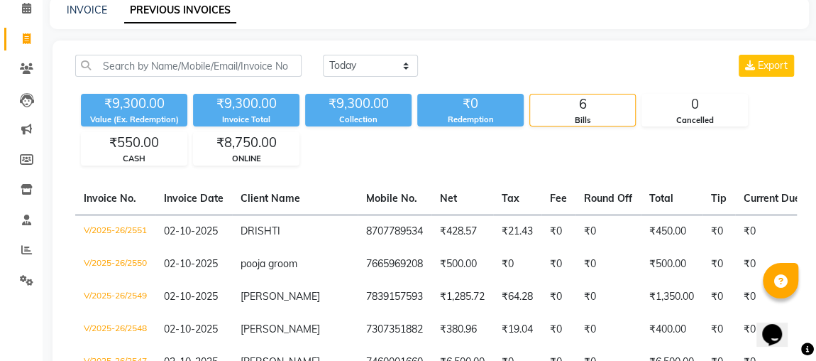 The width and height of the screenshot is (816, 361). Describe the element at coordinates (662, 198) in the screenshot. I see `span: Total` at that location.